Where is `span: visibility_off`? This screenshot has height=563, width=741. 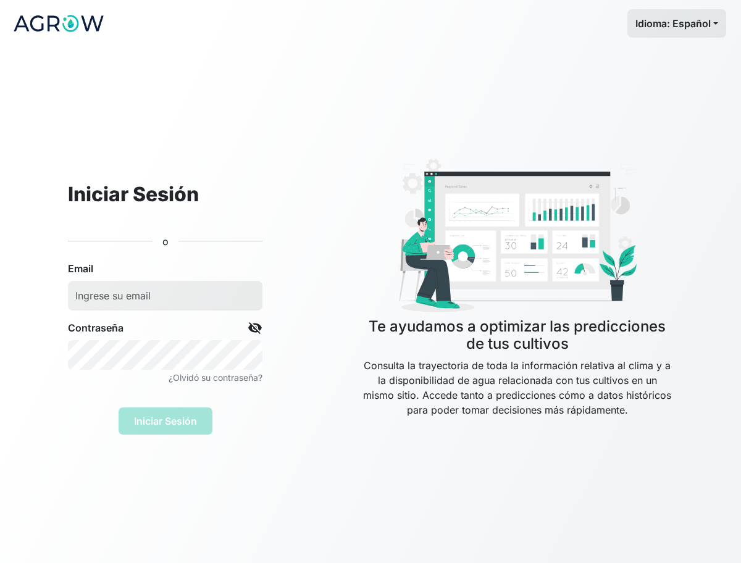 span: visibility_off is located at coordinates (255, 328).